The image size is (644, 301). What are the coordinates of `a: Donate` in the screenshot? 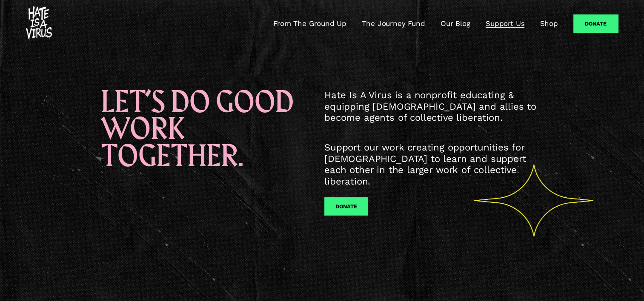 It's located at (595, 24).